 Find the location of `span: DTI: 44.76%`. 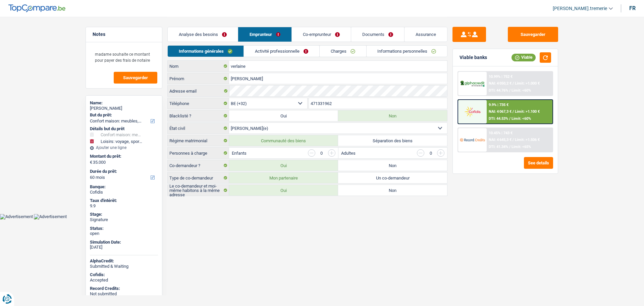

span: DTI: 44.76% is located at coordinates (498, 90).